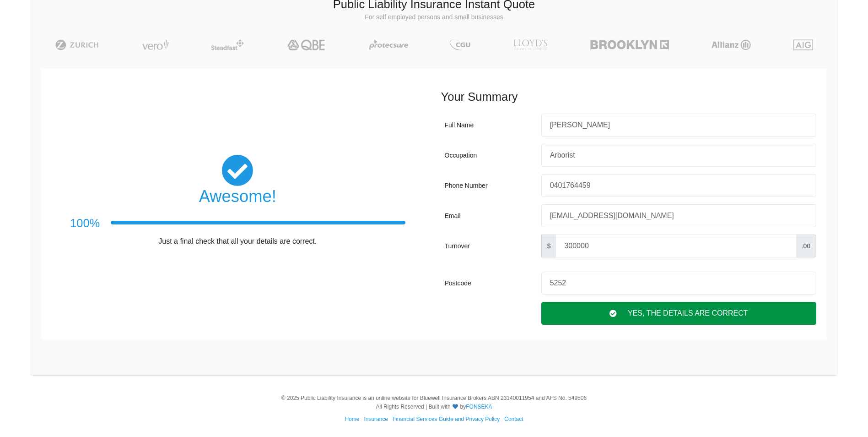 The height and width of the screenshot is (437, 868). Describe the element at coordinates (460, 45) in the screenshot. I see `img: CGU | Public Liability Insurance` at that location.